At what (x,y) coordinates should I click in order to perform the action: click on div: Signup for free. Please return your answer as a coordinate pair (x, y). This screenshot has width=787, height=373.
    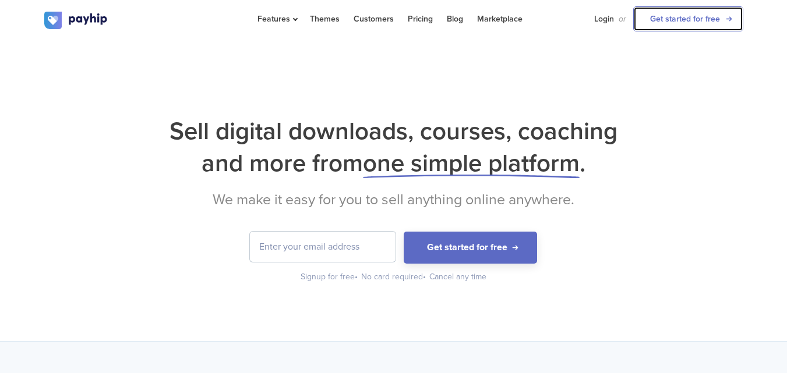
    Looking at the image, I should click on (330, 277).